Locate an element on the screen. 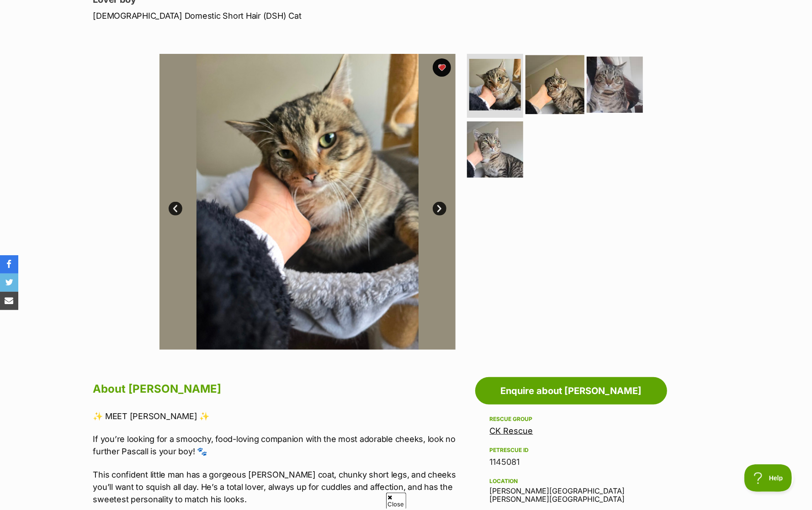 This screenshot has width=812, height=510. div: 1145081 is located at coordinates (571, 462).